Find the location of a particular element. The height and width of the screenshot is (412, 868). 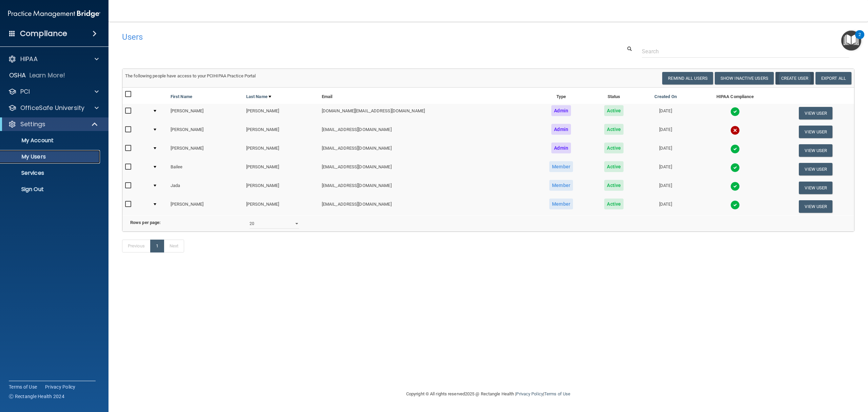

p: Settings is located at coordinates (33, 124).